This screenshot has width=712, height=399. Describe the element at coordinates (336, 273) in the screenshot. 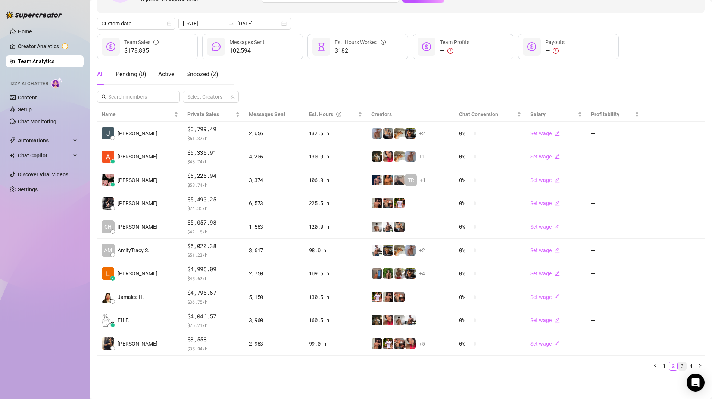

I see `div: 109.5 h` at that location.